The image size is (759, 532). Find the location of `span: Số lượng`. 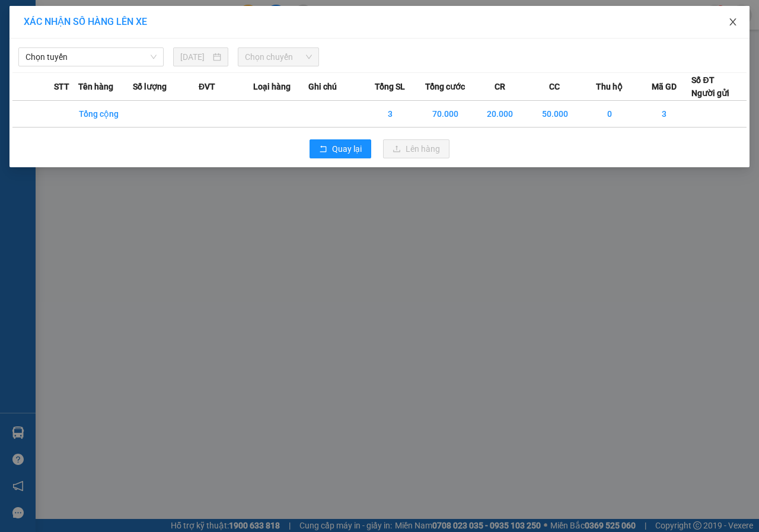

span: Số lượng is located at coordinates (149, 87).